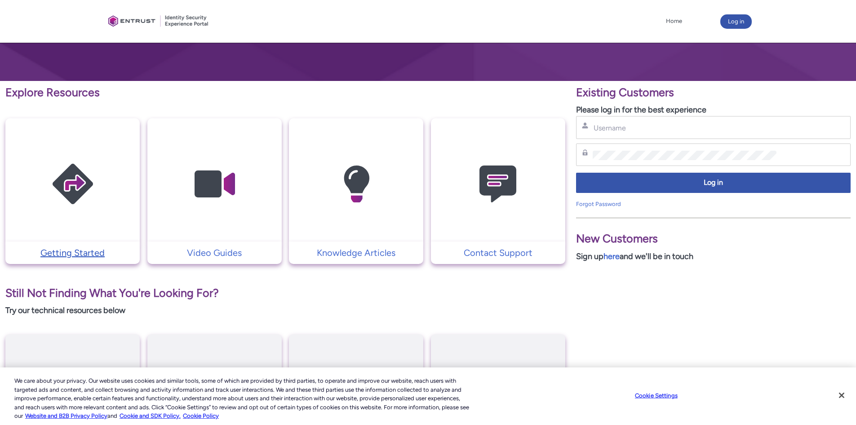 The image size is (856, 425). What do you see at coordinates (214, 184) in the screenshot?
I see `img: Video Guides` at bounding box center [214, 184].